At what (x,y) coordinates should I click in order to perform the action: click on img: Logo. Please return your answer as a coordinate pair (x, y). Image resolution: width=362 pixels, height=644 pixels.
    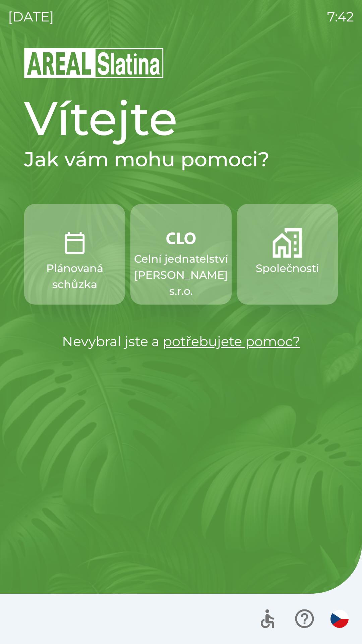
    Looking at the image, I should click on (181, 63).